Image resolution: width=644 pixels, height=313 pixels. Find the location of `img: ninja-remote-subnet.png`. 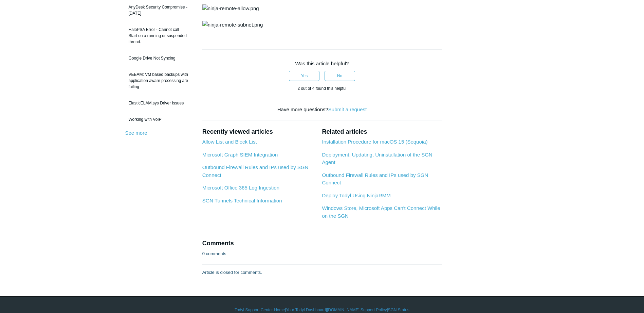

img: ninja-remote-subnet.png is located at coordinates (233, 25).